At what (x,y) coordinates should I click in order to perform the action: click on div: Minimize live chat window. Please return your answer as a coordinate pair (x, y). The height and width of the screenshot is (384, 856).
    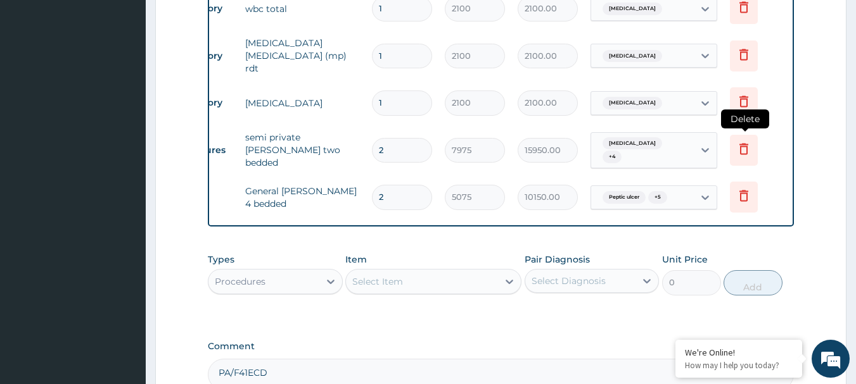
    Looking at the image, I should click on (223, 22).